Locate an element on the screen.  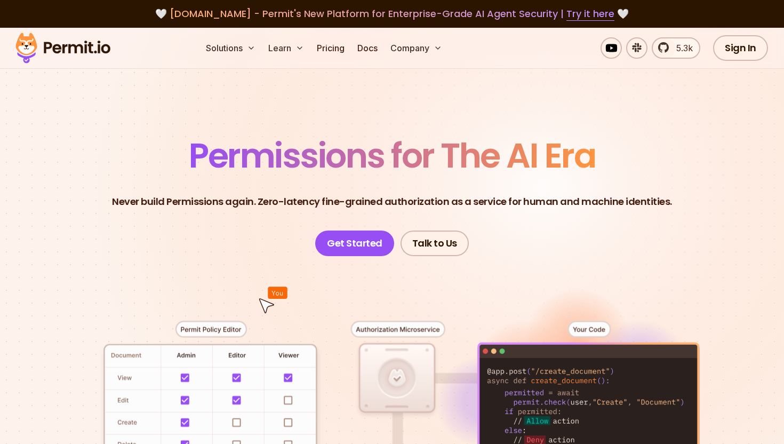
a: 5.3k is located at coordinates (676, 48).